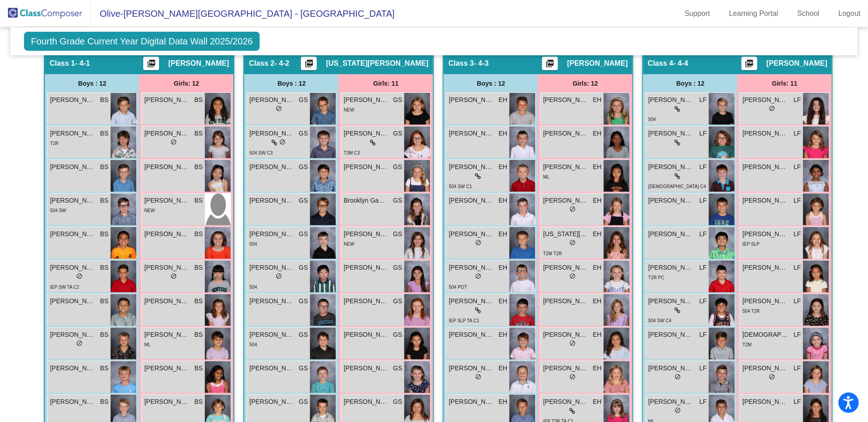  What do you see at coordinates (751, 311) in the screenshot?
I see `span: 504 T2R` at bounding box center [751, 311].